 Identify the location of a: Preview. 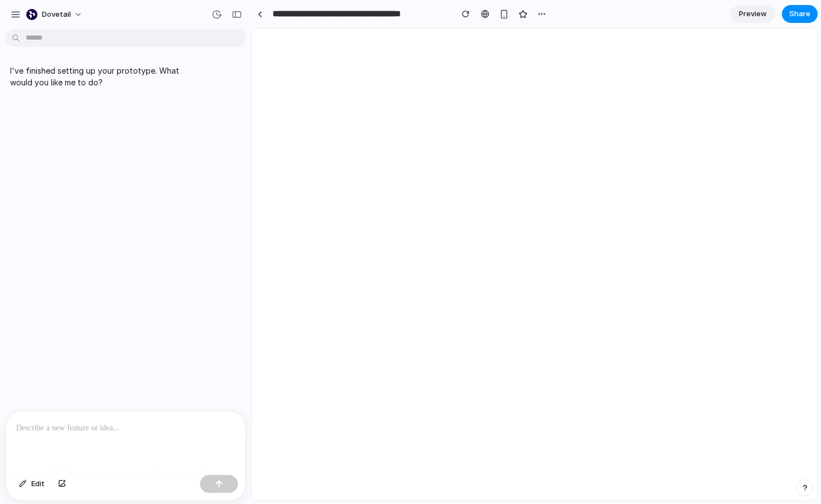
(753, 14).